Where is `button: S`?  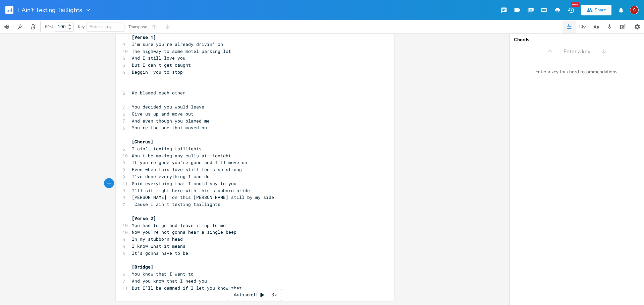 button: S is located at coordinates (634, 10).